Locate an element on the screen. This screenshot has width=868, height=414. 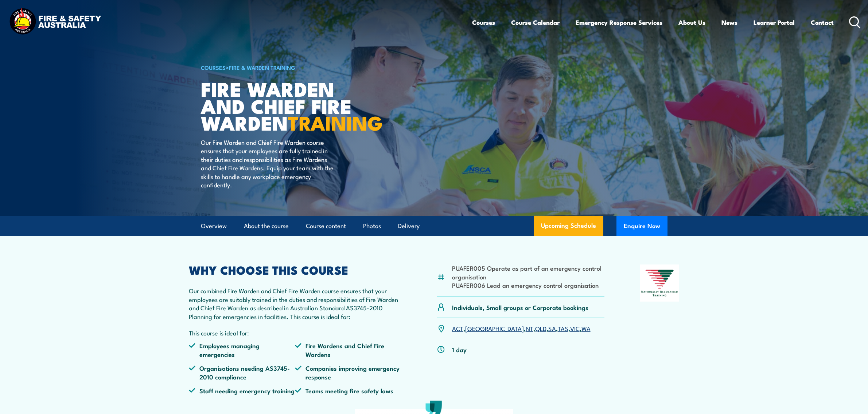
h2: WHY CHOOSE THIS COURSE is located at coordinates (295, 269).